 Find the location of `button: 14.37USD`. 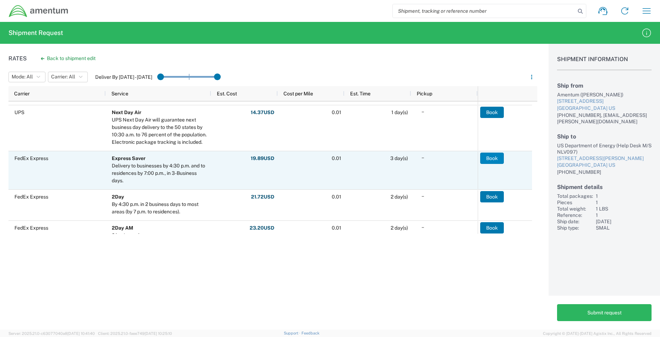

button: 14.37USD is located at coordinates (263, 112).